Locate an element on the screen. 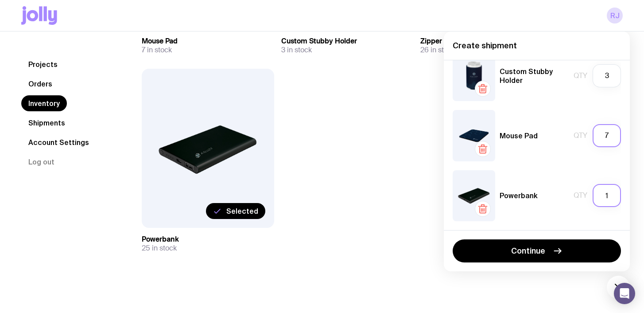 This screenshot has height=313, width=644. h3: Custom Stubby Holder is located at coordinates (348, 41).